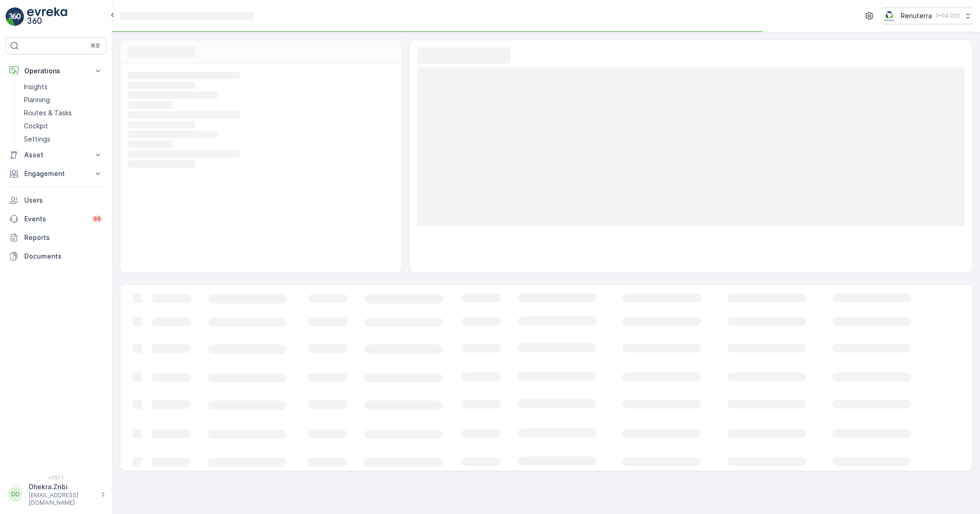 The height and width of the screenshot is (514, 980). Describe the element at coordinates (927, 16) in the screenshot. I see `button: Renuterra(+04:00)` at that location.